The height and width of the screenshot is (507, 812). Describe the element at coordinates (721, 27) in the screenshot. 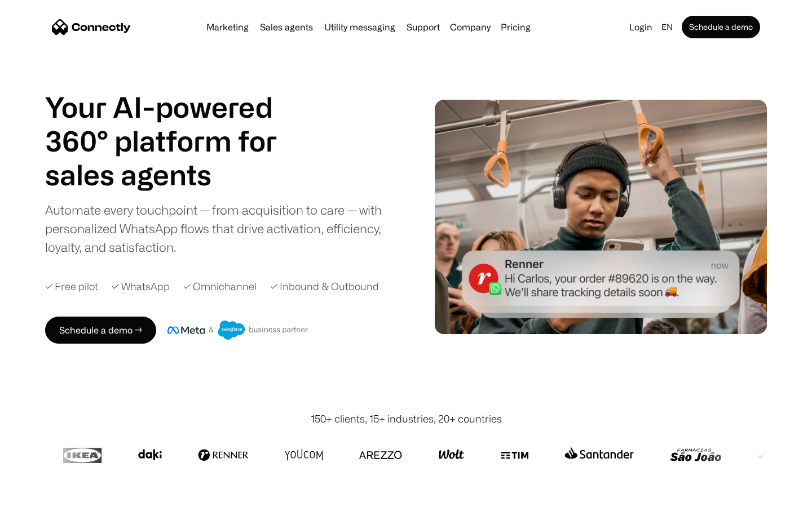

I see `a: Schedule a demo` at that location.